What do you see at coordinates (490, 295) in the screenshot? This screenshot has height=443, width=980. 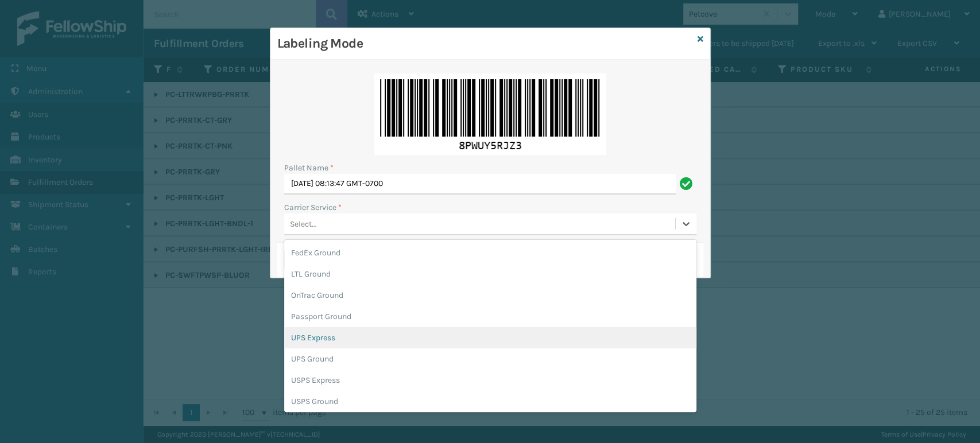 I see `div: OnTrac Ground` at bounding box center [490, 295].